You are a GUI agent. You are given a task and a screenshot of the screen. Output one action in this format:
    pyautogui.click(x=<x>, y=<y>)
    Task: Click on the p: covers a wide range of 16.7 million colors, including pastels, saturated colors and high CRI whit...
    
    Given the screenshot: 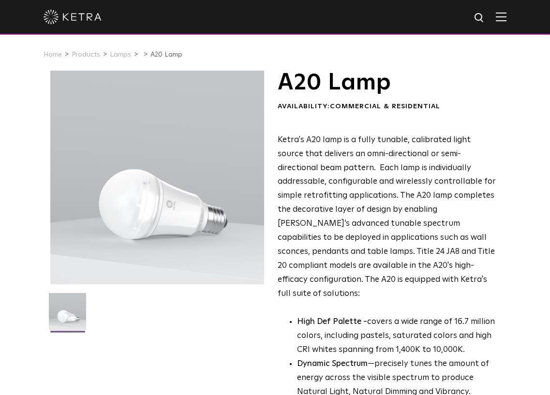 What is the action you would take?
    pyautogui.click(x=397, y=336)
    